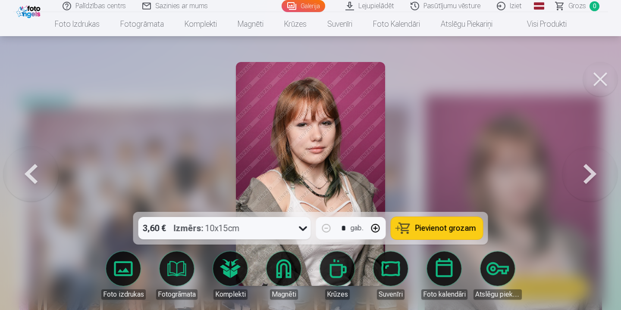 This screenshot has width=621, height=310. I want to click on span: Grozs, so click(577, 6).